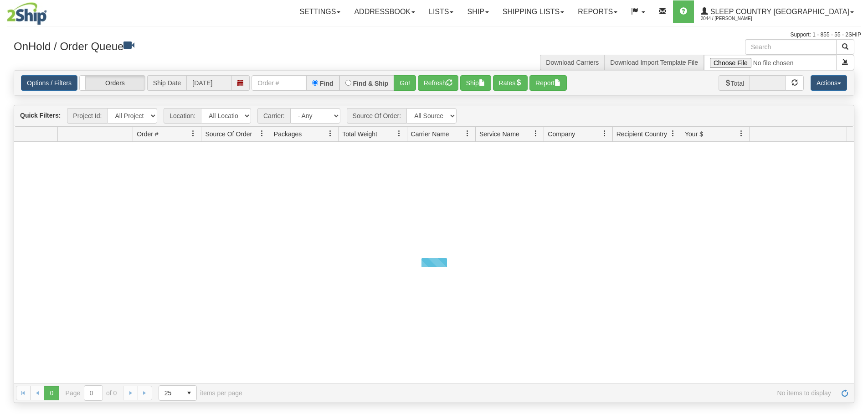 The width and height of the screenshot is (868, 419). I want to click on span: No items to display, so click(543, 393).